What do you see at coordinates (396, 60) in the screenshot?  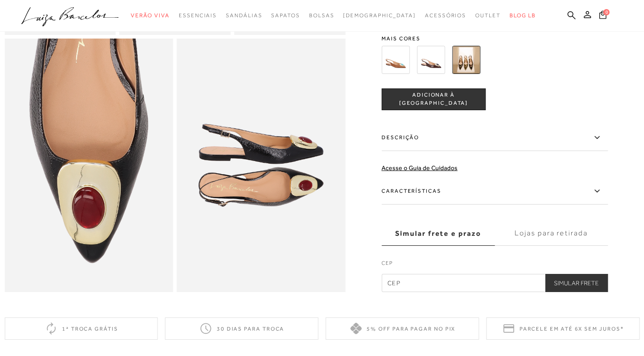 I see `img: SAPATILHA SLINGBACK EM COURO CARAMELO COM PEDRA E FIVELA DOURADA` at bounding box center [396, 60].